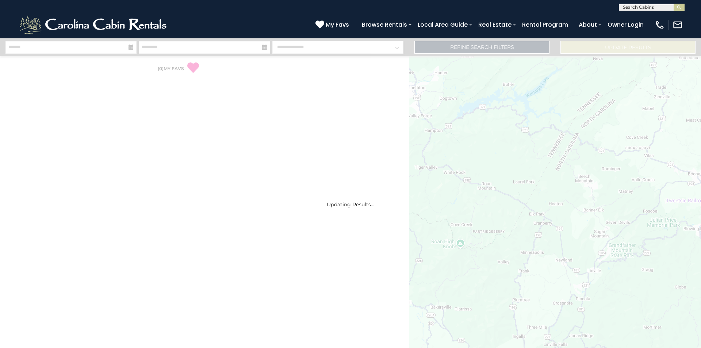  I want to click on img: White-1-2.png, so click(94, 25).